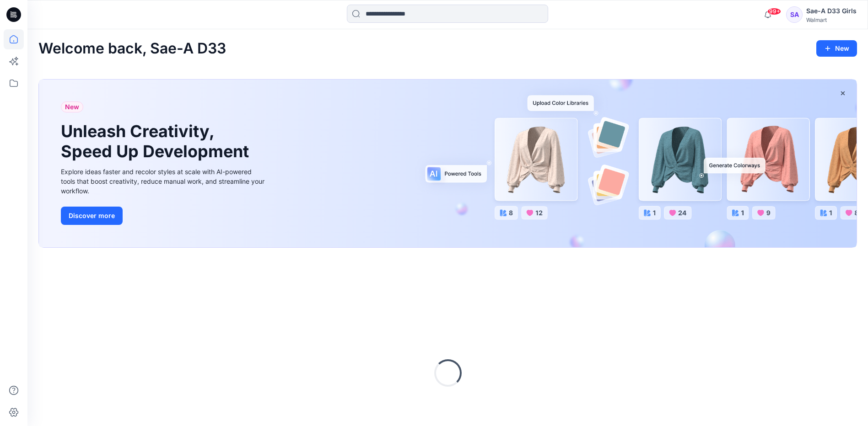  Describe the element at coordinates (157, 141) in the screenshot. I see `h1: Unleash Creativity, Speed Up Development` at that location.